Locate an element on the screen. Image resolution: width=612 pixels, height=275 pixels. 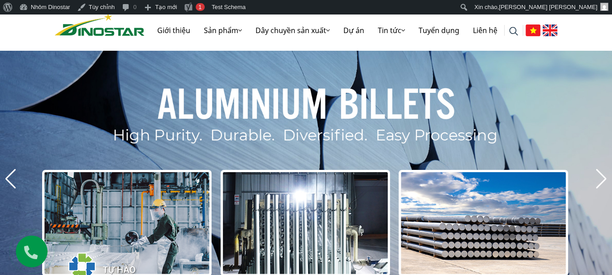
a: Liên hệ is located at coordinates (485, 30).